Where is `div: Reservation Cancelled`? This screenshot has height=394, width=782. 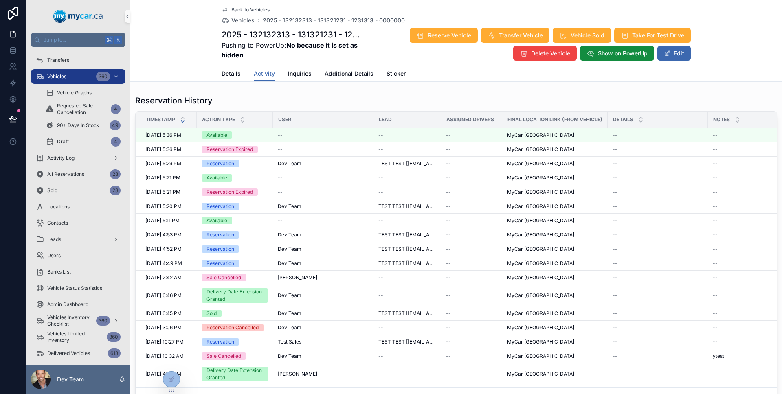 div: Reservation Cancelled is located at coordinates (232, 328).